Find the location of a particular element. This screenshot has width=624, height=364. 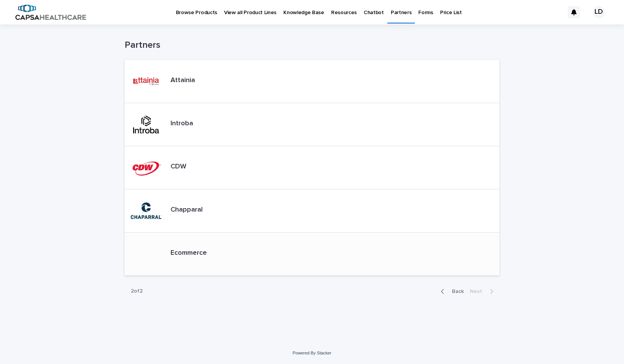

a: CDW is located at coordinates (312, 168).